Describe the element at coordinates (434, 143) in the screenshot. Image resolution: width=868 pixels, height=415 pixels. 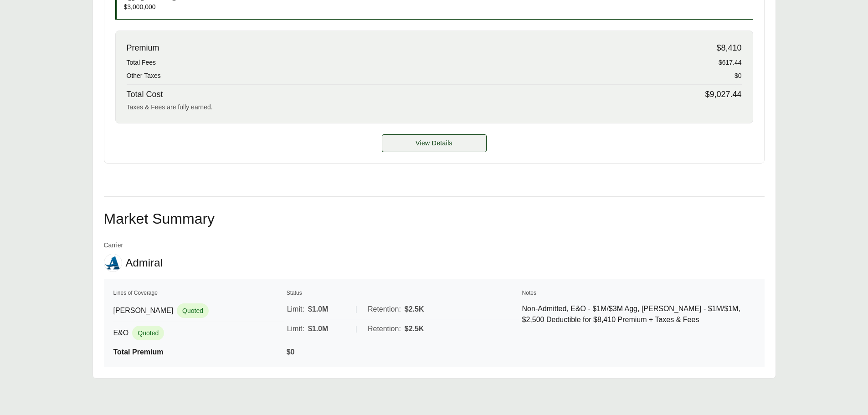
I see `span: View Details` at that location.